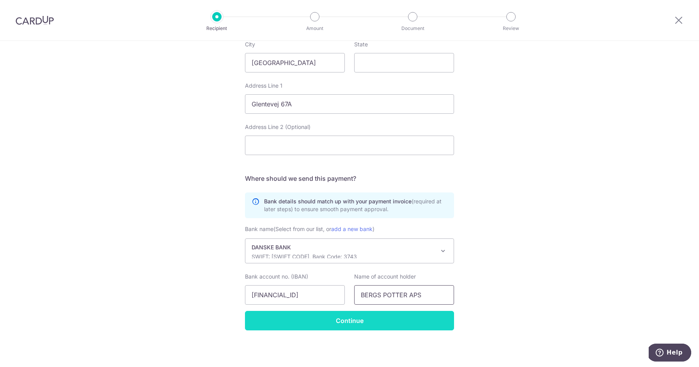 The height and width of the screenshot is (367, 699). Describe the element at coordinates (310, 229) in the screenshot. I see `label: Bank name` at that location.